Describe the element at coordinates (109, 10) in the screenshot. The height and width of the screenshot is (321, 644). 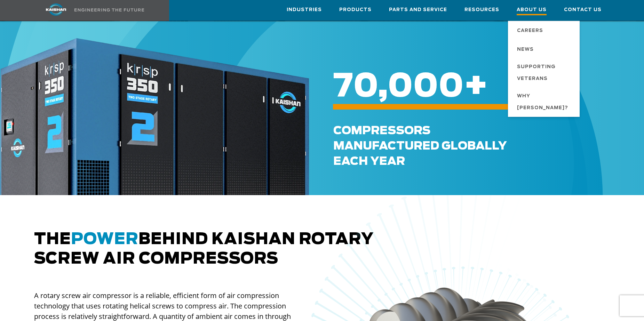
I see `img: Engineering the future` at that location.